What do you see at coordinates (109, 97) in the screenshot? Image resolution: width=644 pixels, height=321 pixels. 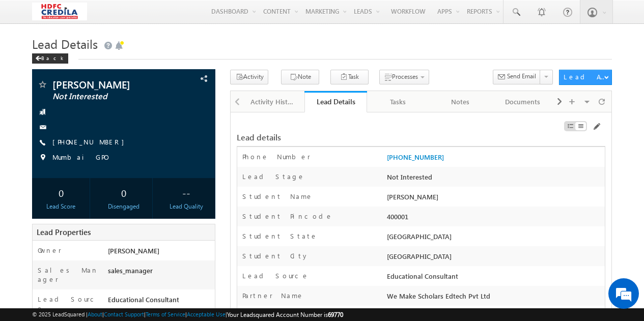 I see `span: Not Interested` at bounding box center [109, 97].